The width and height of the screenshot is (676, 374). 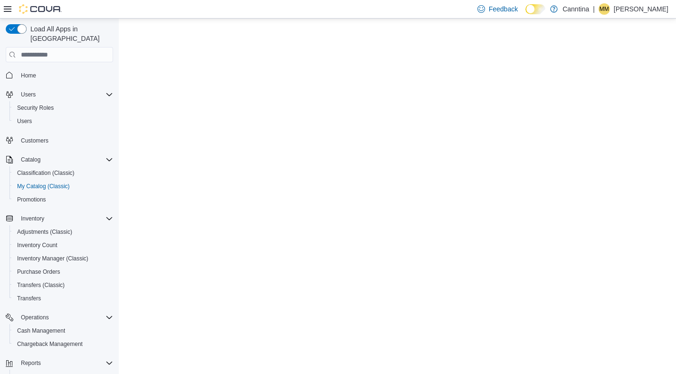 I want to click on button: Inventory Manager (Classic), so click(x=63, y=258).